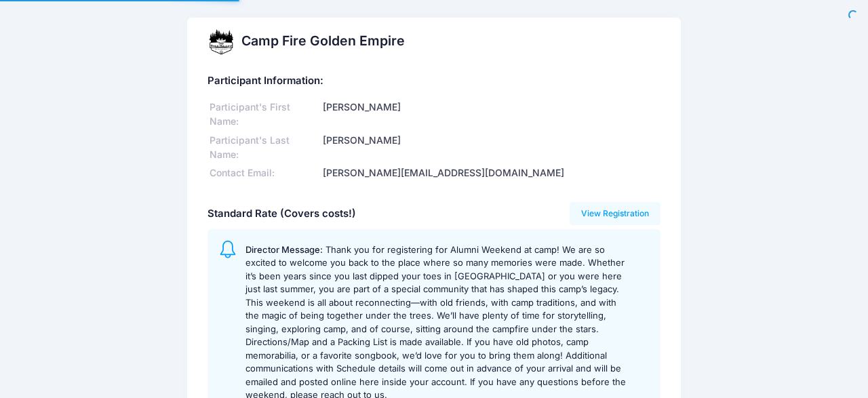 The width and height of the screenshot is (868, 398). Describe the element at coordinates (264, 148) in the screenshot. I see `div: Participant's Last Name:` at that location.